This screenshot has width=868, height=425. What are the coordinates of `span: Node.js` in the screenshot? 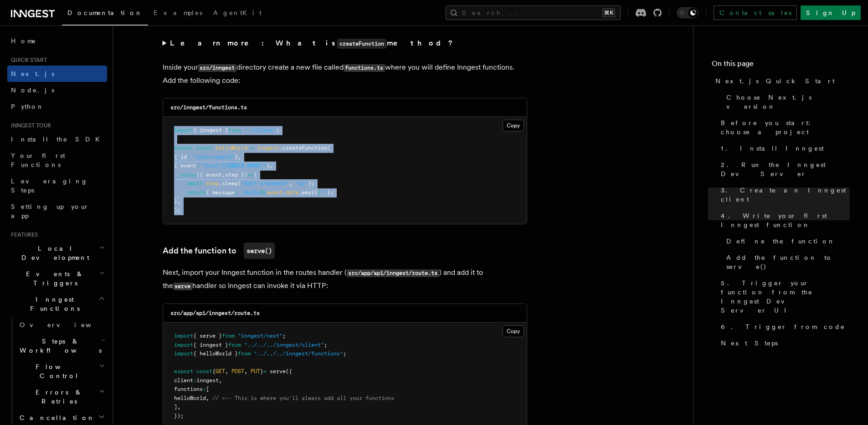 It's located at (33, 90).